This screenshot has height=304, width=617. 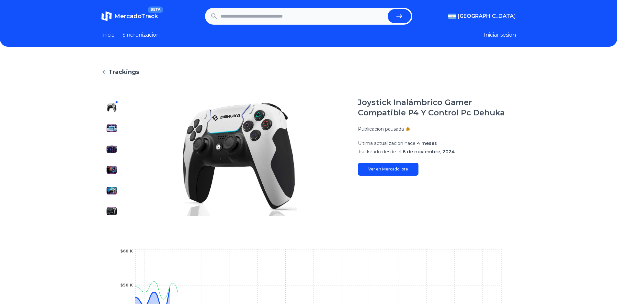 I want to click on tspan: $60 K, so click(x=126, y=251).